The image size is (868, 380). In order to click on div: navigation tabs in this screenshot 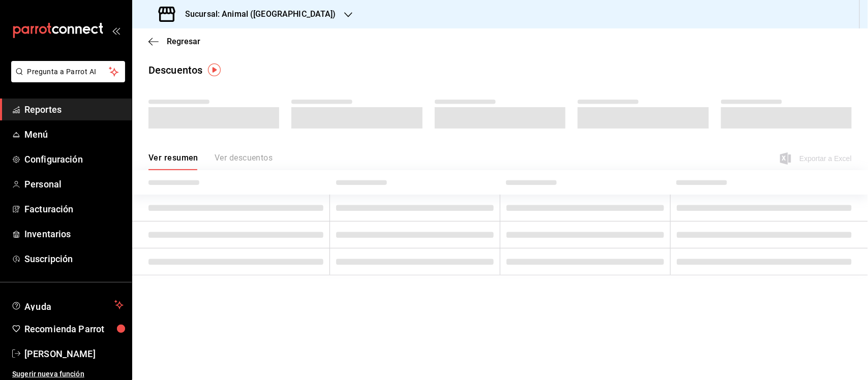, I will do `click(211, 162)`.